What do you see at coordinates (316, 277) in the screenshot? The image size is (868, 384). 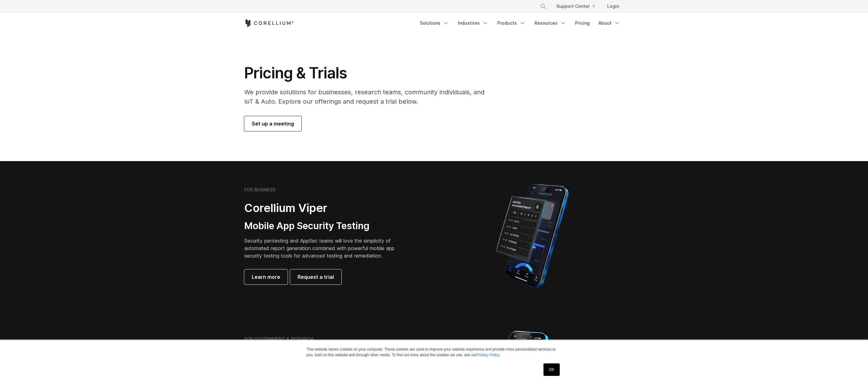 I see `span: Request a trial` at bounding box center [316, 277].